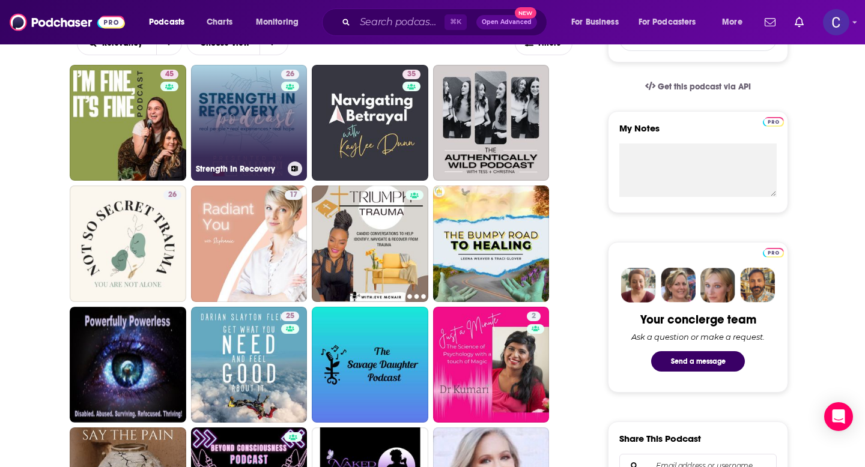 Image resolution: width=865 pixels, height=467 pixels. What do you see at coordinates (124, 43) in the screenshot?
I see `span: Relevancy` at bounding box center [124, 43].